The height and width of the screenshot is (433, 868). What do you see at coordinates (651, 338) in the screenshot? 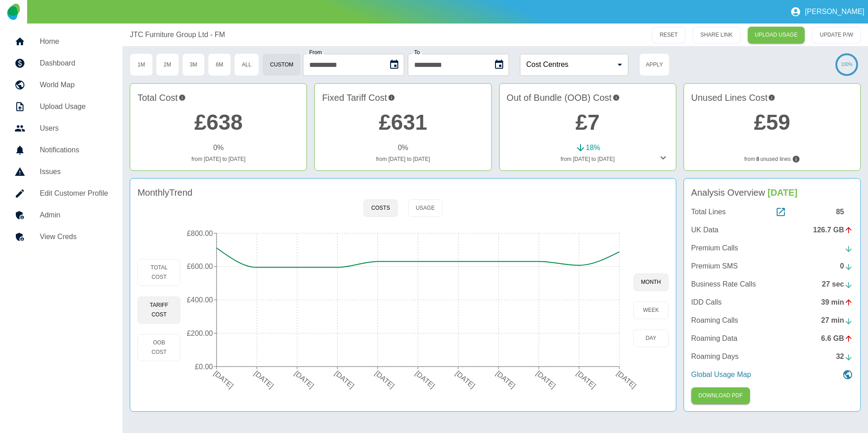
I see `button: day` at bounding box center [651, 338].